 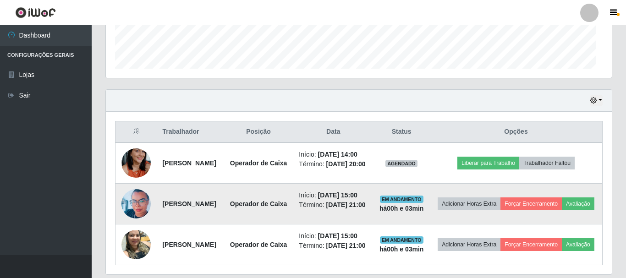 What do you see at coordinates (190, 132) in the screenshot?
I see `th: Trabalhador` at bounding box center [190, 132].